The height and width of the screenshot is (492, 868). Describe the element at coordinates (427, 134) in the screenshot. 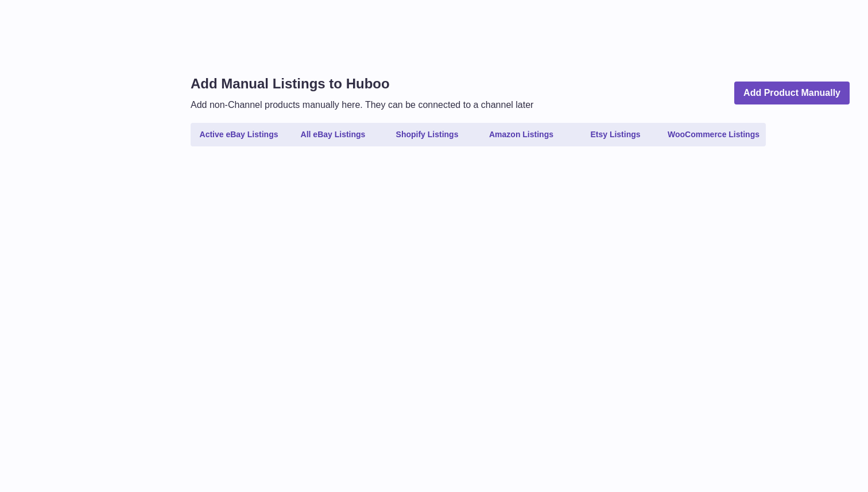

I see `a: Shopify Listings` at that location.